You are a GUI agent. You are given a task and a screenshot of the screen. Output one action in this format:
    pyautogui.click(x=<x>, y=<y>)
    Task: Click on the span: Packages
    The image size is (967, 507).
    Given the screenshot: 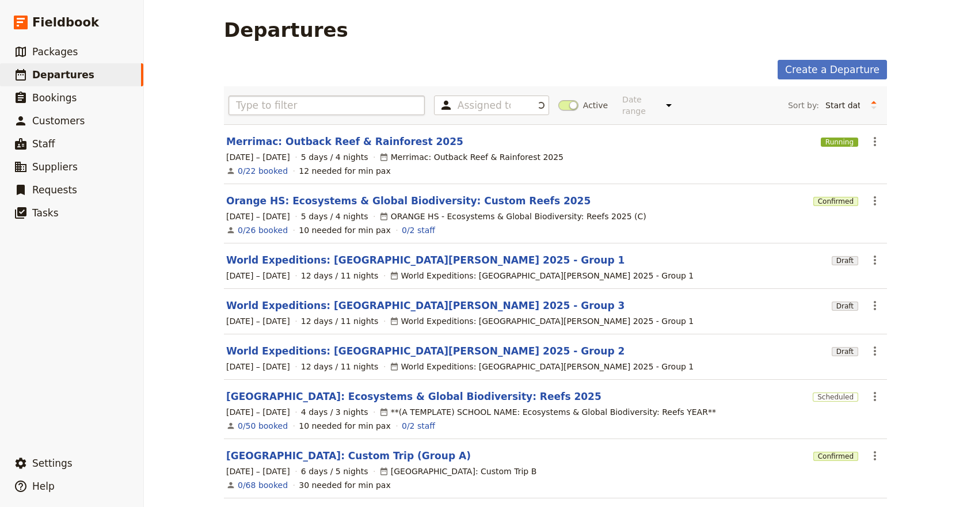 What is the action you would take?
    pyautogui.click(x=55, y=52)
    